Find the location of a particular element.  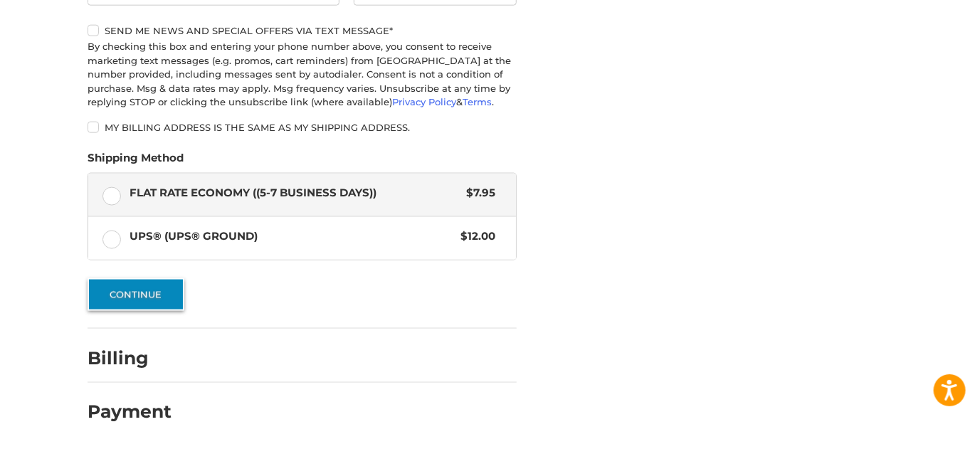

div: By checking this box and entering your phone number above, you consent to receive marketing text ... is located at coordinates (302, 74).